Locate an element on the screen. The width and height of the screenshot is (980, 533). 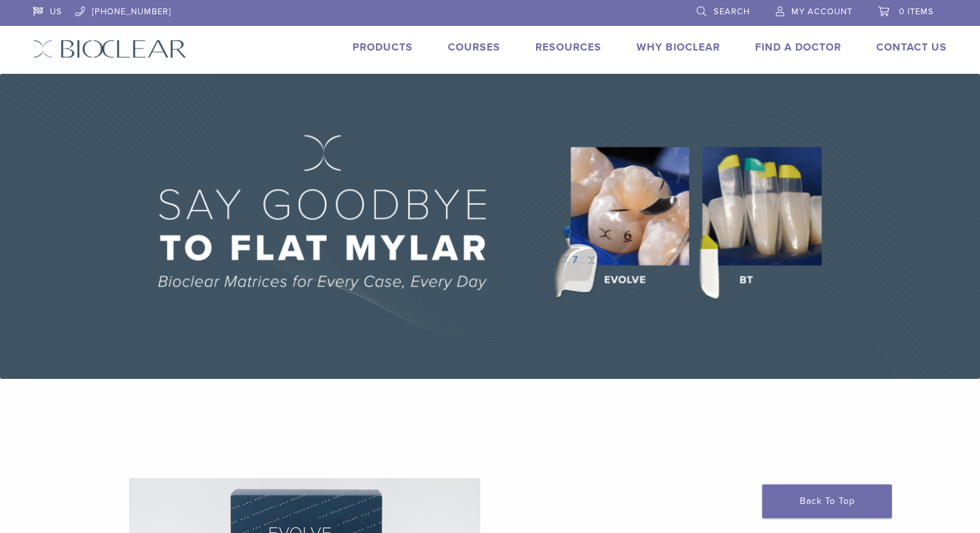
a: Back To Top is located at coordinates (827, 501).